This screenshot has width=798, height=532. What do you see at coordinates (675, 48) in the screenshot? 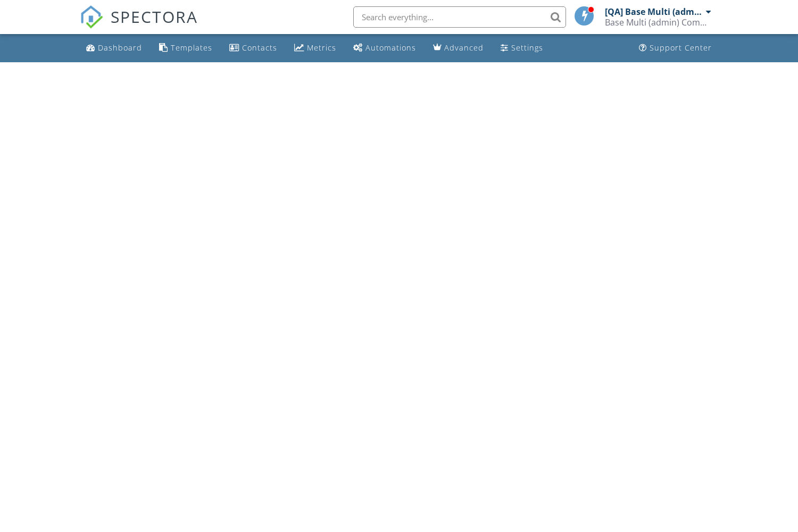
I see `a: Support Center` at bounding box center [675, 48].